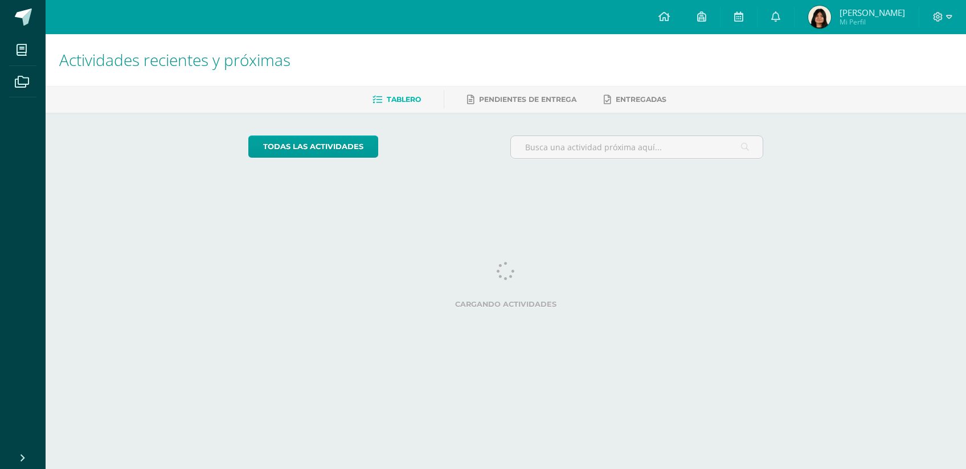  I want to click on a: Tablero, so click(396, 100).